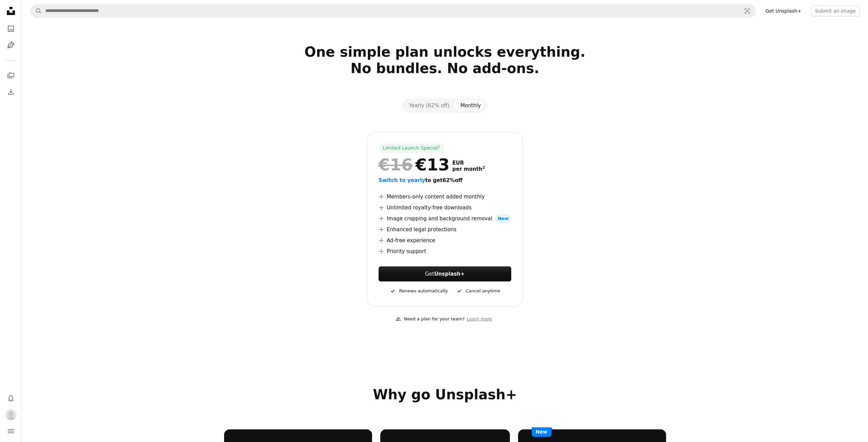  What do you see at coordinates (445, 229) in the screenshot?
I see `li: Enhanced legal protections` at bounding box center [445, 229].